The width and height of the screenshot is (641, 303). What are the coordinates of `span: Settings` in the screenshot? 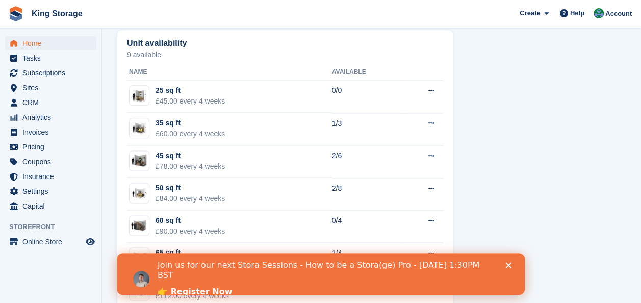 It's located at (53, 191).